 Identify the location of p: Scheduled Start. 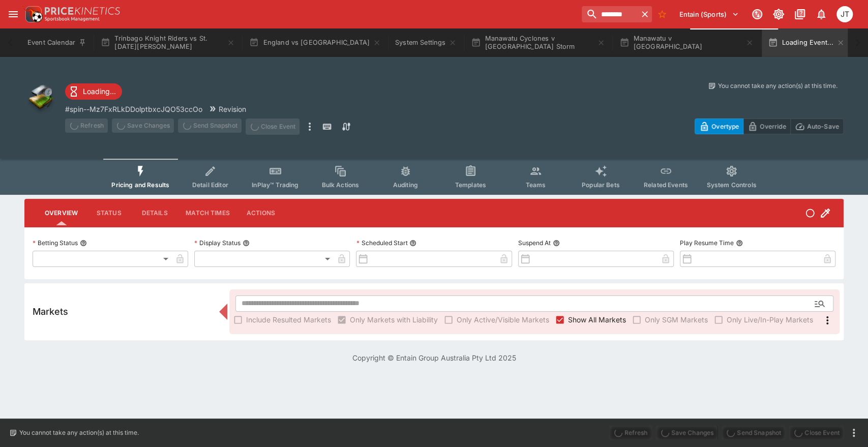
(382, 242).